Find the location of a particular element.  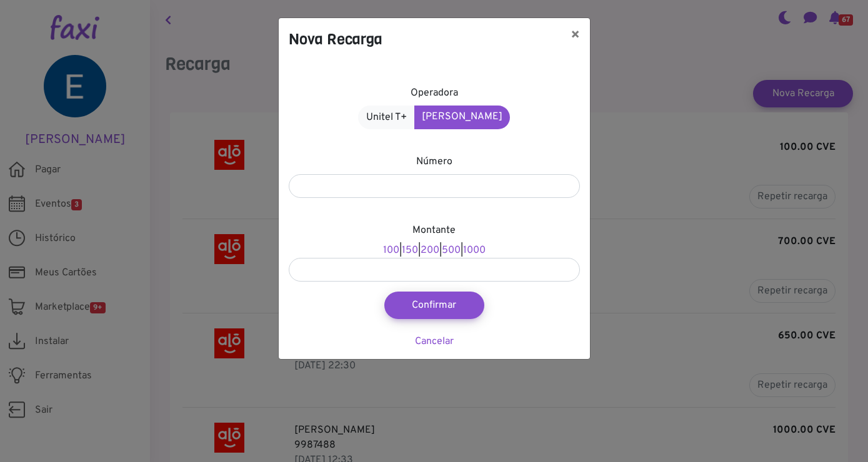

label: Operadora is located at coordinates (434, 93).